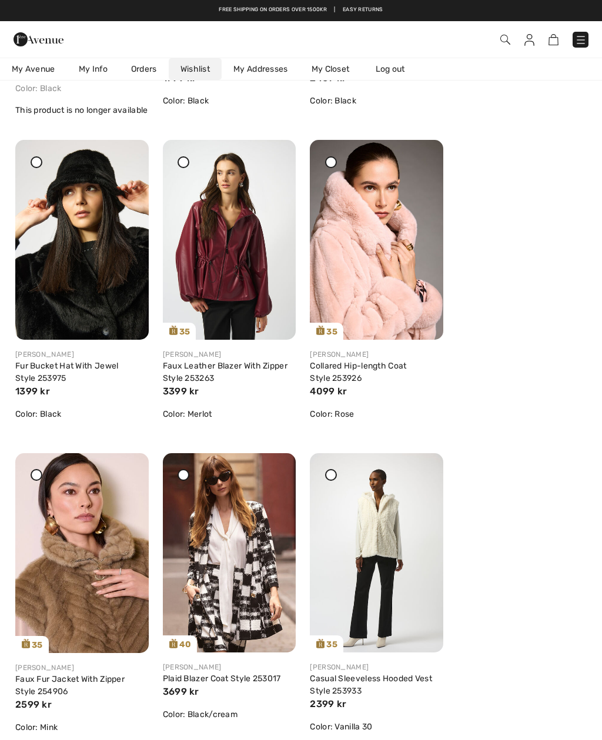 The width and height of the screenshot is (602, 740). Describe the element at coordinates (328, 391) in the screenshot. I see `span: 4099 kr` at that location.